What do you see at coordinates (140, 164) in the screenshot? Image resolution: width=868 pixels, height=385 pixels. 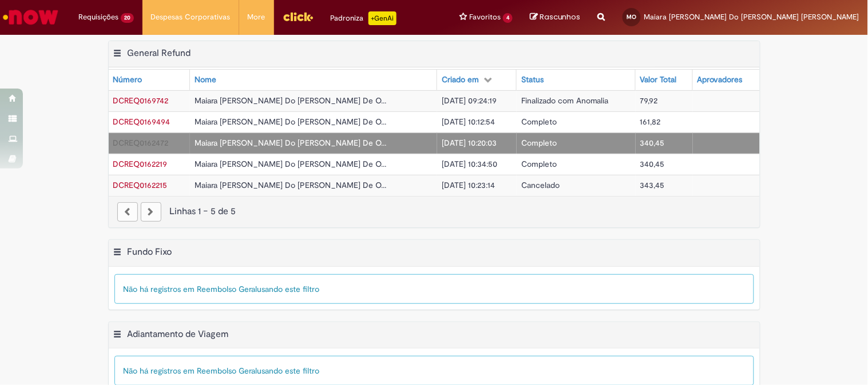 I see `a: Abrir Registro: DCREQ0162219` at bounding box center [140, 164].